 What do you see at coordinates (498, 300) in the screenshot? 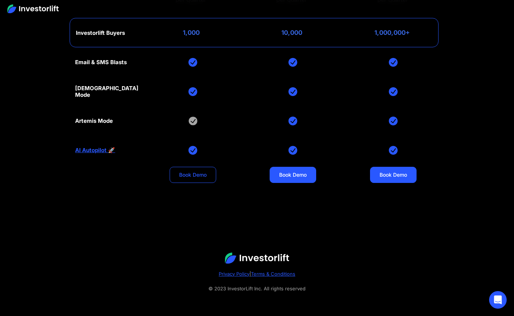
I see `div: Open Intercom Messenger` at bounding box center [498, 300].